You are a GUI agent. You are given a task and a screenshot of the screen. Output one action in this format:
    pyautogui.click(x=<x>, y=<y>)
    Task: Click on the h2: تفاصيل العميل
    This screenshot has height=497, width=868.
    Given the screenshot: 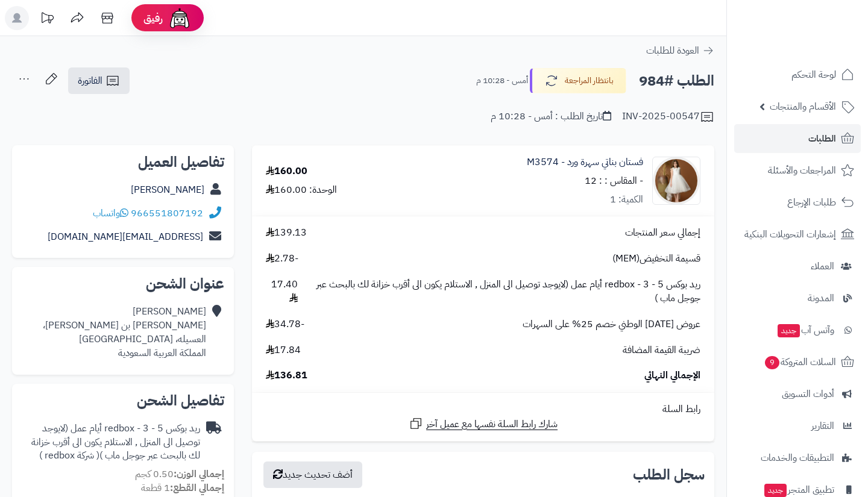 What is the action you would take?
    pyautogui.click(x=123, y=162)
    